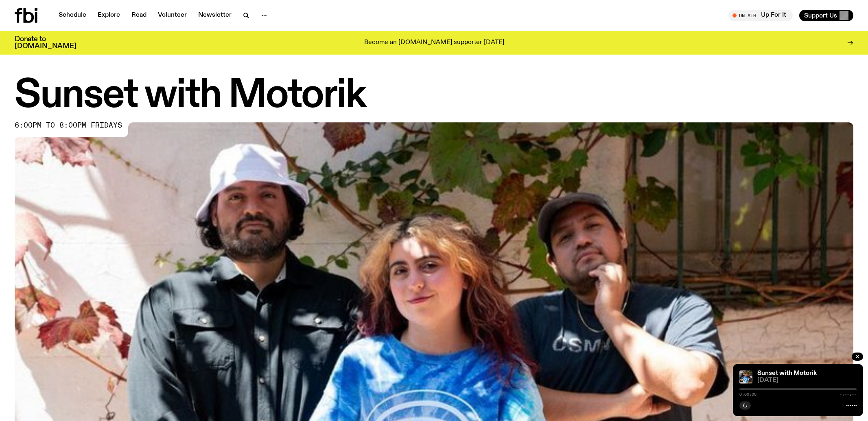 The width and height of the screenshot is (868, 421). I want to click on img: Andrew, Reenie, and Pat stand in a row, smiling at the camera, in dappled light with a vine leafe..., so click(745, 377).